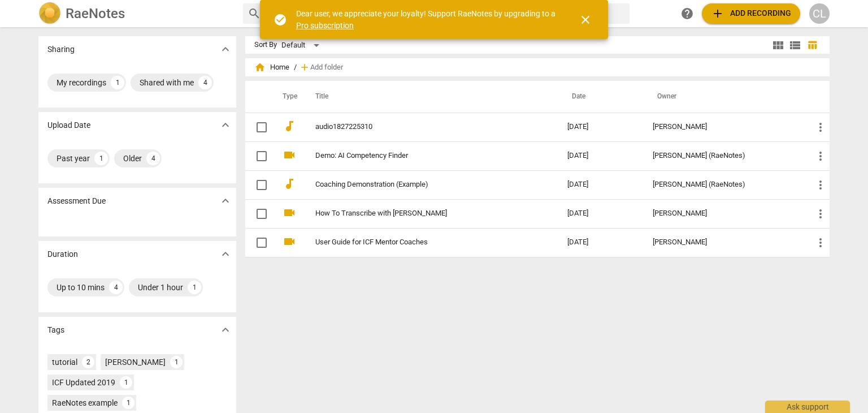 This screenshot has height=413, width=868. Describe the element at coordinates (778, 45) in the screenshot. I see `span: view_module` at that location.